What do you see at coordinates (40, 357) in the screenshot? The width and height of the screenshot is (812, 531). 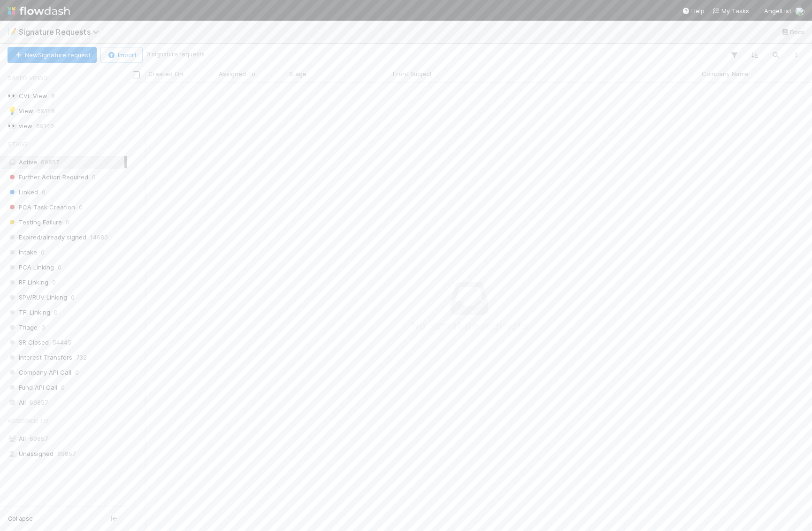 I see `span: Interest Transfers` at bounding box center [40, 357].